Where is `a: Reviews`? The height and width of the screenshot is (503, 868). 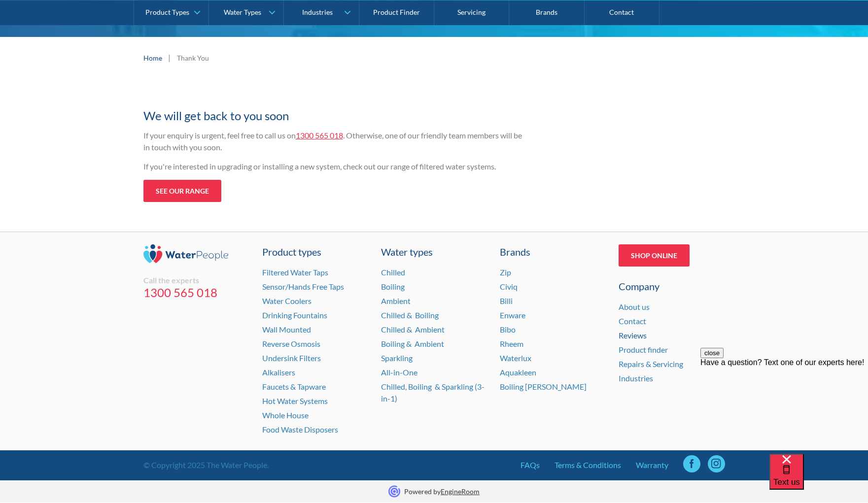
a: Reviews is located at coordinates (633, 335).